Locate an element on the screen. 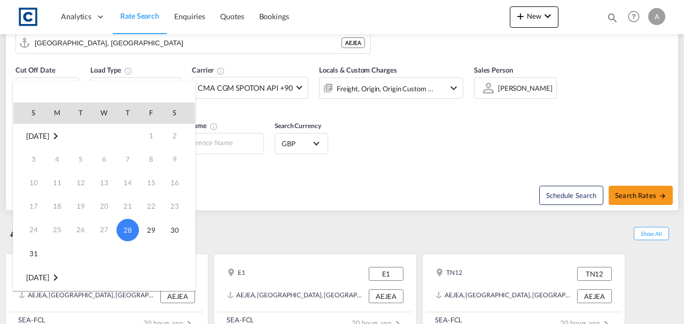 Image resolution: width=684 pixels, height=324 pixels. td: Thursday August 28 2025 is located at coordinates (128, 230).